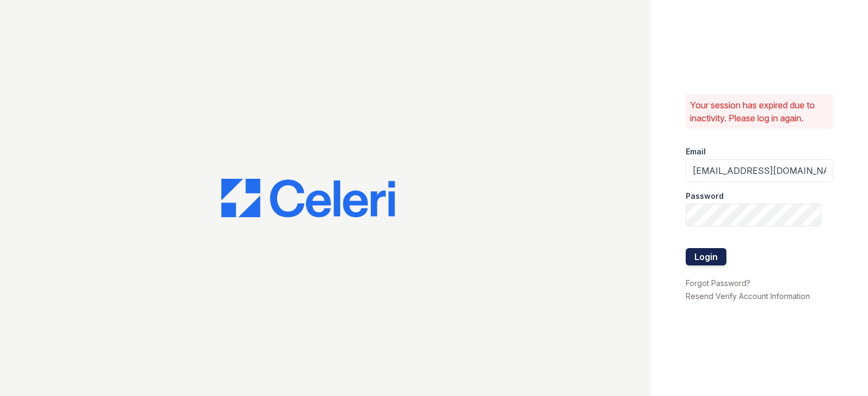 This screenshot has width=868, height=396. What do you see at coordinates (706, 257) in the screenshot?
I see `button: Login` at bounding box center [706, 257].